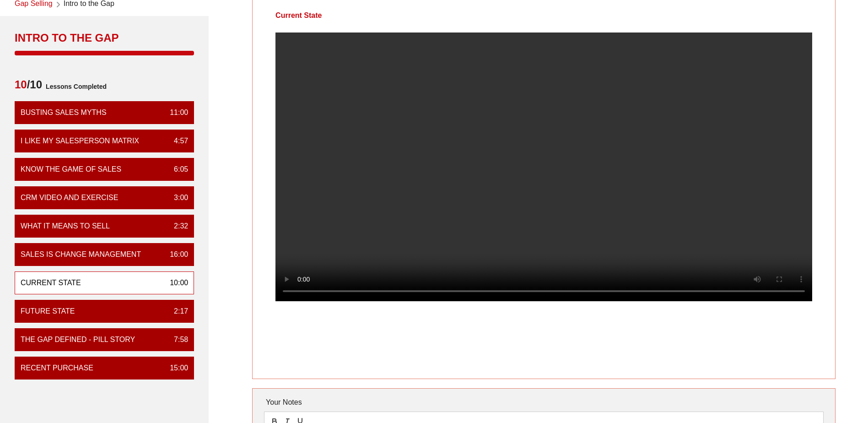 Image resolution: width=868 pixels, height=423 pixels. What do you see at coordinates (29, 86) in the screenshot?
I see `span: /10` at bounding box center [29, 86].